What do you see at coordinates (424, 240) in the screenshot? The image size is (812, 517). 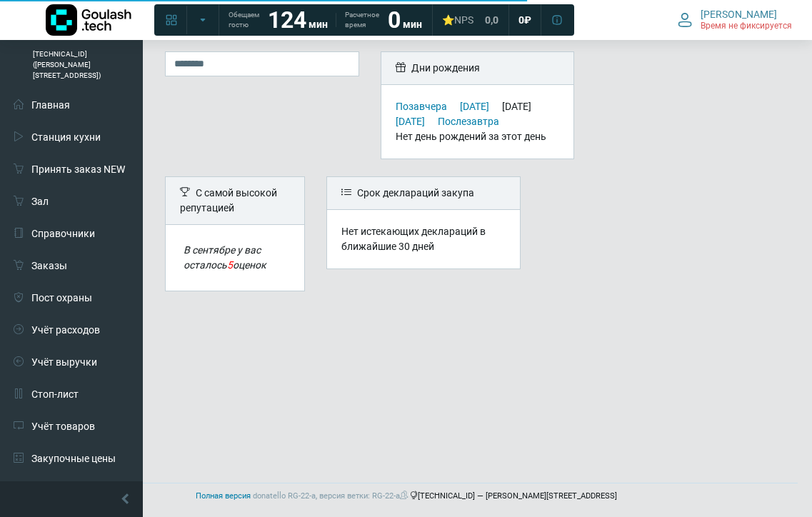 I see `div: Нет истекающих деклараций в ближайшие 30 дней` at bounding box center [424, 240].